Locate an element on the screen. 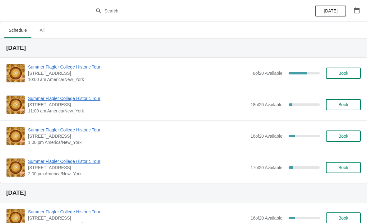 The height and width of the screenshot is (223, 367). span: 2:00 pm America/New_York is located at coordinates (138, 174).